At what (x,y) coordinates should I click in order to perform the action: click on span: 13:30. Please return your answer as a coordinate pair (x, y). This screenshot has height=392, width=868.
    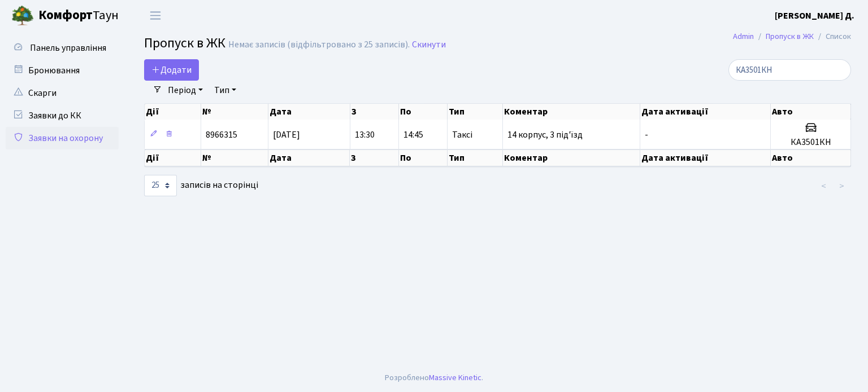
    Looking at the image, I should click on (365, 135).